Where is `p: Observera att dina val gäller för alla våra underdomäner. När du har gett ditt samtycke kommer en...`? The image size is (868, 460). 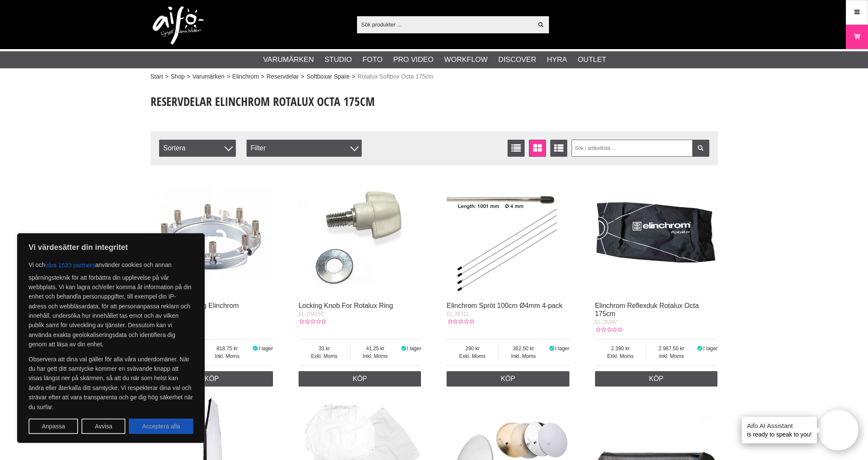 p: Observera att dina val gäller för alla våra underdomäner. När du har gett ditt samtycke kommer en... is located at coordinates (111, 383).